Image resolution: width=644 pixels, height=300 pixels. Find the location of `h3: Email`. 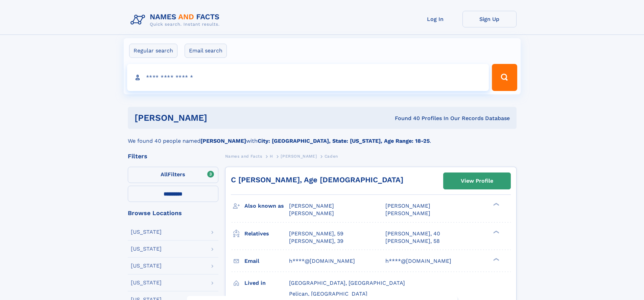

h3: Email is located at coordinates (267, 261).